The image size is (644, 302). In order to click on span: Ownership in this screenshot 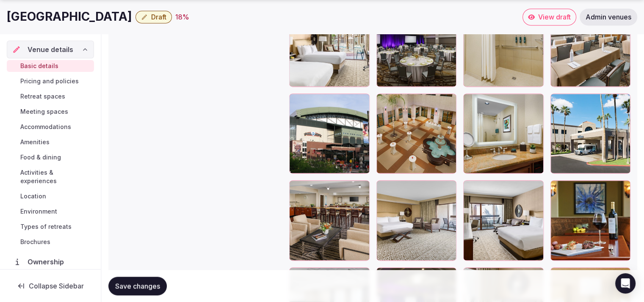, I will do `click(47, 262)`.